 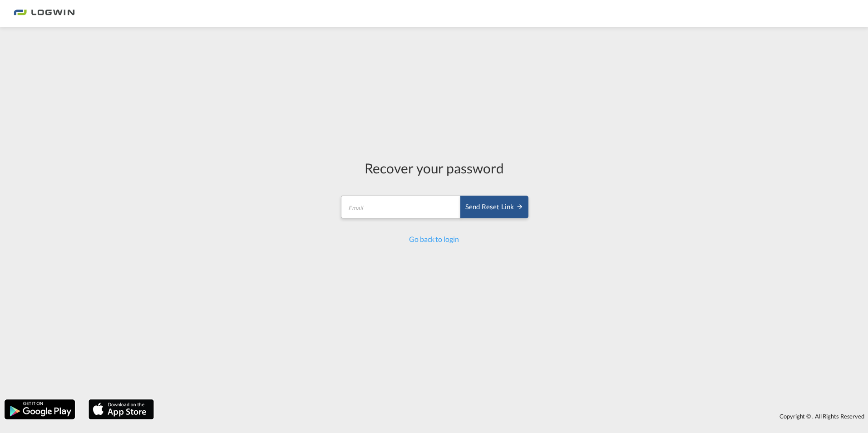 I want to click on a: Go back to login, so click(x=433, y=238).